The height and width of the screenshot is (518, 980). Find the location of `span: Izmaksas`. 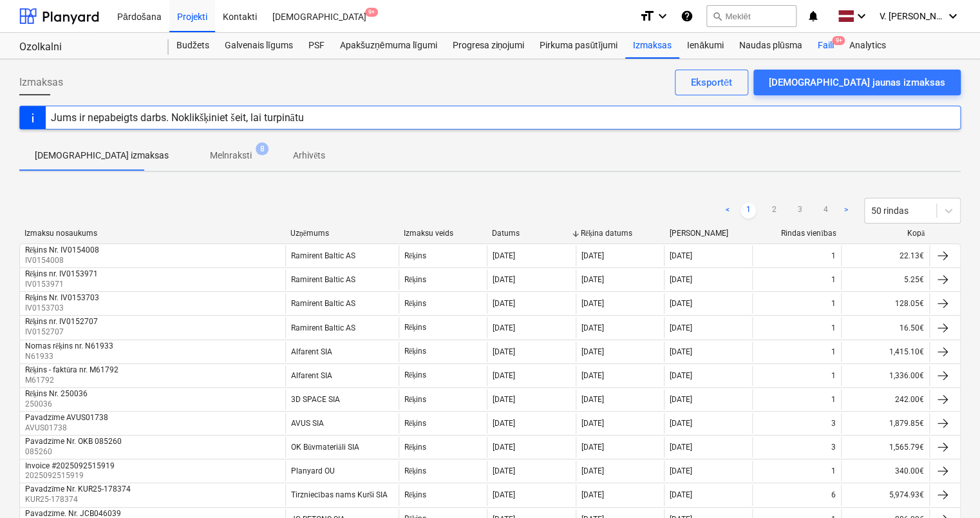

span: Izmaksas is located at coordinates (41, 83).